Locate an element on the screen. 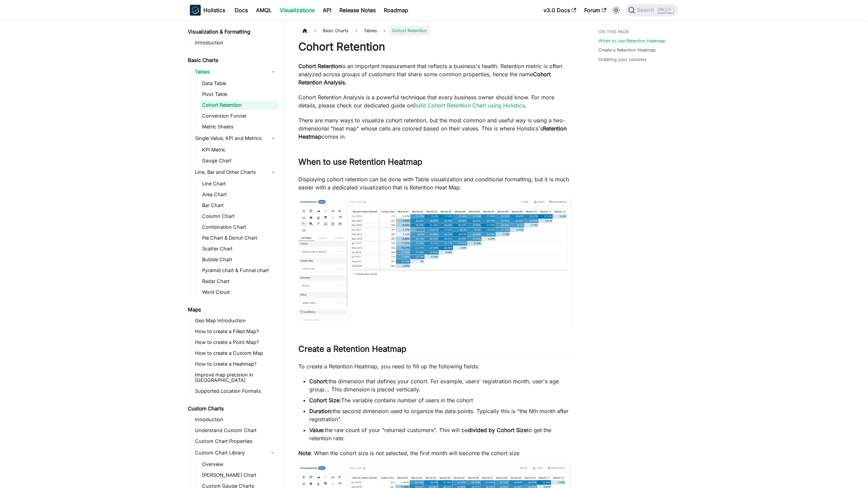 The image size is (868, 488). a: Metric Sheets is located at coordinates (239, 127).